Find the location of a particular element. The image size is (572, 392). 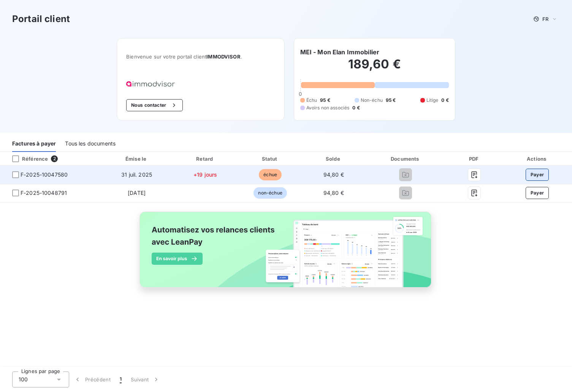

div: Retard is located at coordinates (205, 159).